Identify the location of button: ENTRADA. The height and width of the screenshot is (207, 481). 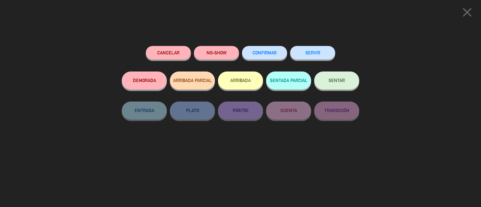
(144, 111).